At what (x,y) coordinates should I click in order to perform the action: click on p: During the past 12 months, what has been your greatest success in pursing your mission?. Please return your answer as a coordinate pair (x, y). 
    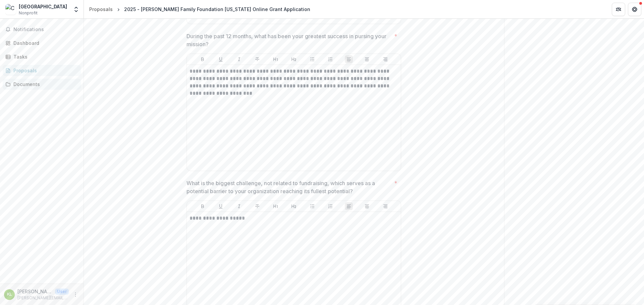
    Looking at the image, I should click on (288, 40).